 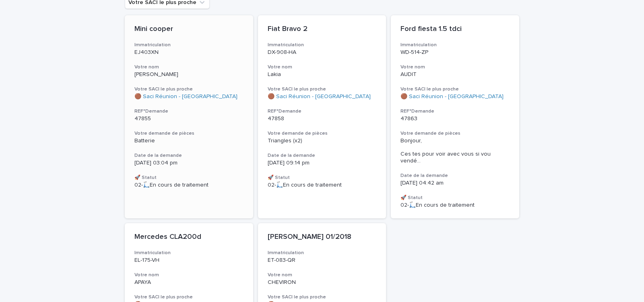 What do you see at coordinates (322, 117) in the screenshot?
I see `a: Fiat Bravo 2ImmatriculationDX-908-HAVotre nomLakiaVotre SACI le plus proche🟤 Saci Réunion - [GEOG...` at bounding box center [322, 117].